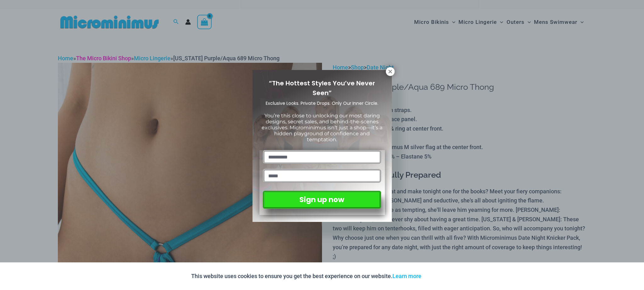 The width and height of the screenshot is (644, 290). I want to click on a: Learn more, so click(407, 276).